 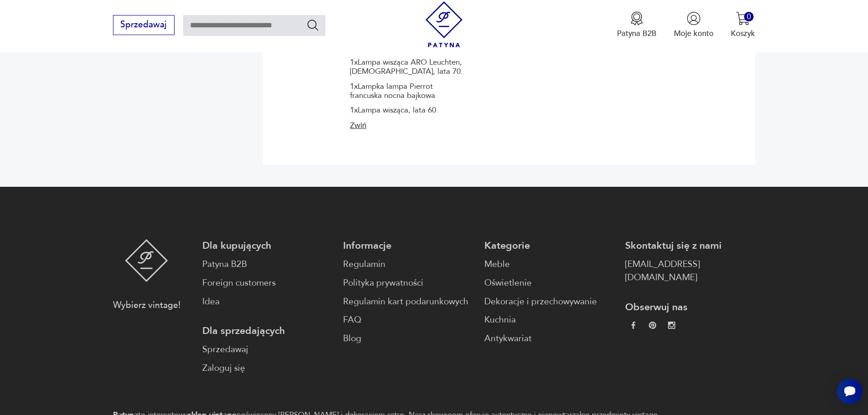 What do you see at coordinates (267, 264) in the screenshot?
I see `a: Patyna B2B` at bounding box center [267, 264].